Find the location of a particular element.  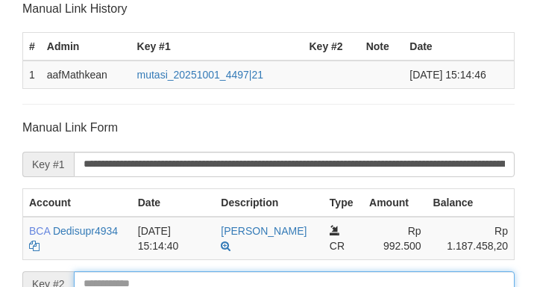

span: BCA is located at coordinates (40, 231).